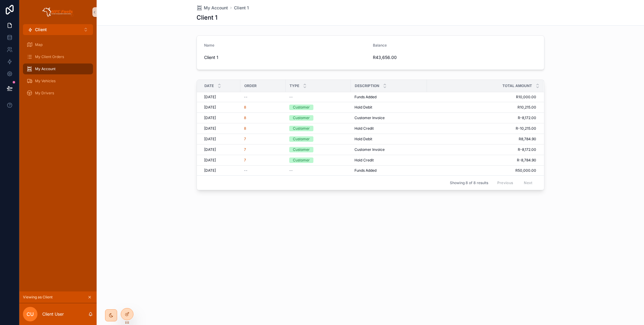 The width and height of the screenshot is (644, 325). Describe the element at coordinates (482, 97) in the screenshot. I see `a: R10,000.00` at that location.